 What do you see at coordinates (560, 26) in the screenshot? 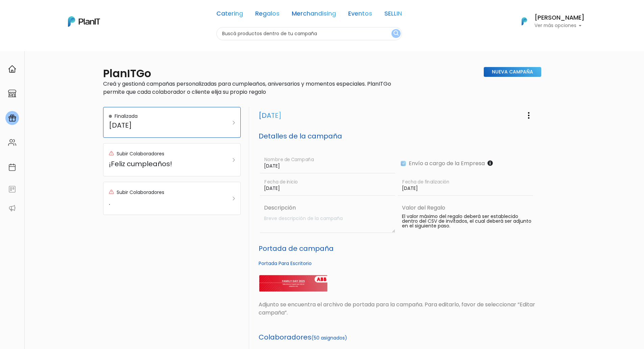
I see `p: Ver más opciones` at bounding box center [560, 26].